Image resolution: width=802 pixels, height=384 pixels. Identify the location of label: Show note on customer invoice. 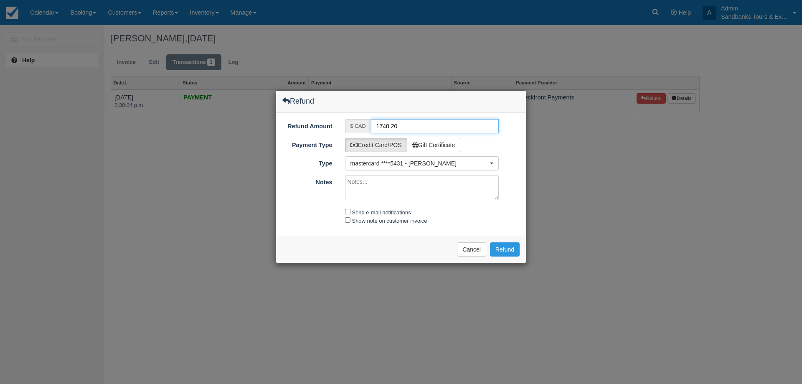
(390, 221).